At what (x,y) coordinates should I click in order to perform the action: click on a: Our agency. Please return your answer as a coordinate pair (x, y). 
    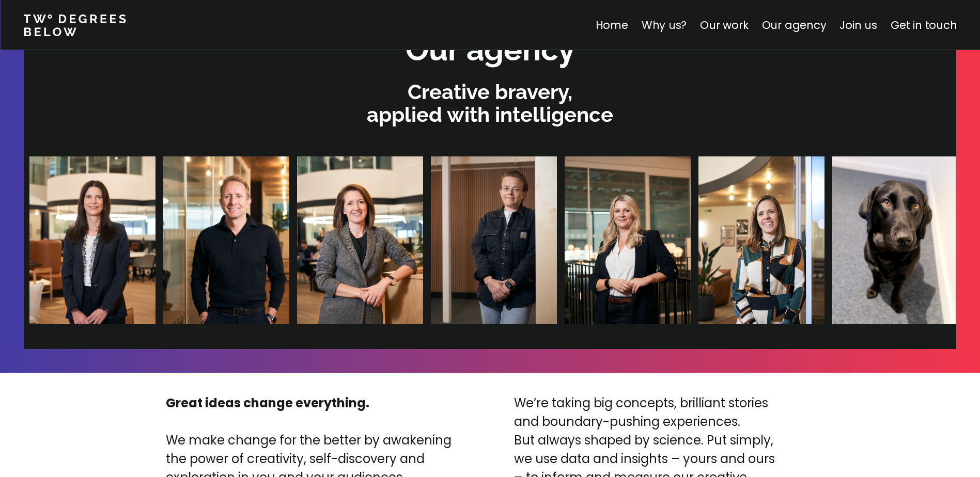
    Looking at the image, I should click on (793, 25).